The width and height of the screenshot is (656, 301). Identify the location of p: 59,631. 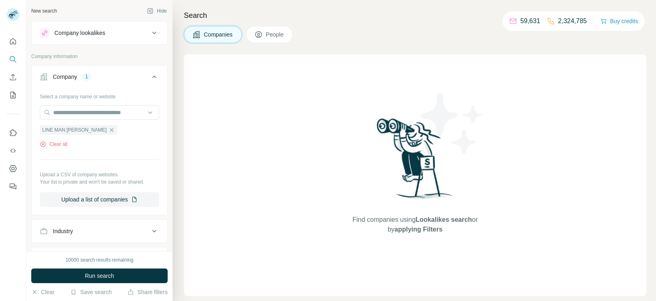
(530, 21).